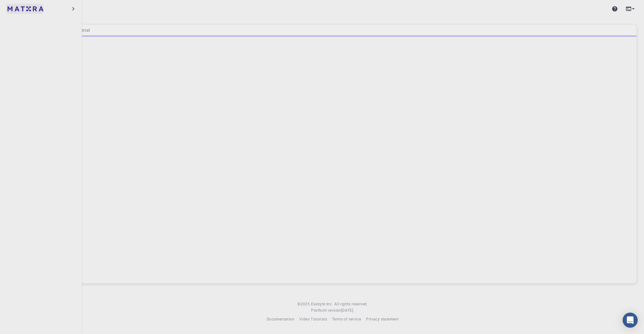 This screenshot has height=334, width=644. I want to click on span: All rights reserved., so click(351, 304).